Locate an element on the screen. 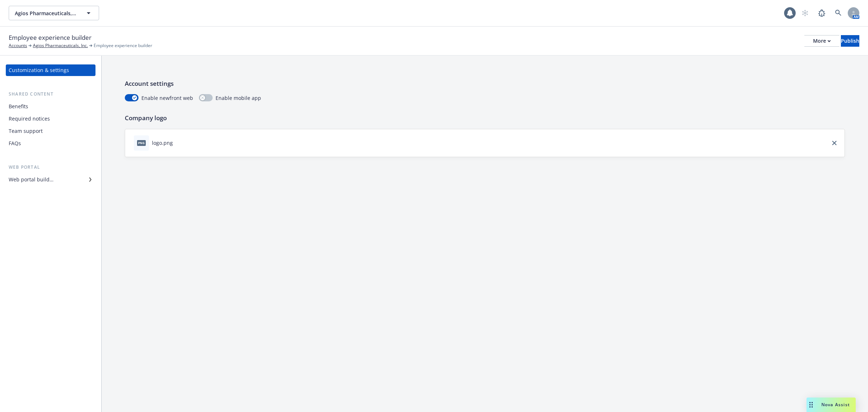 This screenshot has height=412, width=868. div: More is located at coordinates (822, 41).